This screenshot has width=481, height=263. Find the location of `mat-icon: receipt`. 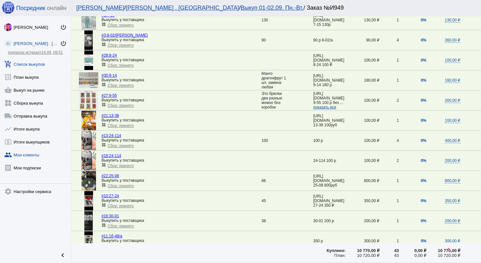

mat-icon: receipt is located at coordinates (8, 167).